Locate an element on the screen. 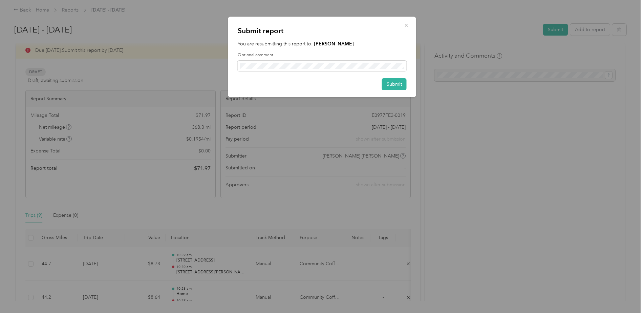 This screenshot has width=644, height=313. button: Submit is located at coordinates (394, 84).